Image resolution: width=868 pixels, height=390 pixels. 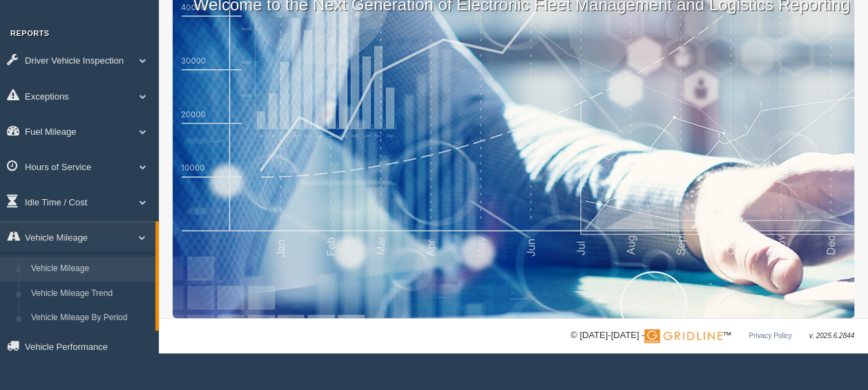 I want to click on a: Vehicle Mileage Trend, so click(x=90, y=293).